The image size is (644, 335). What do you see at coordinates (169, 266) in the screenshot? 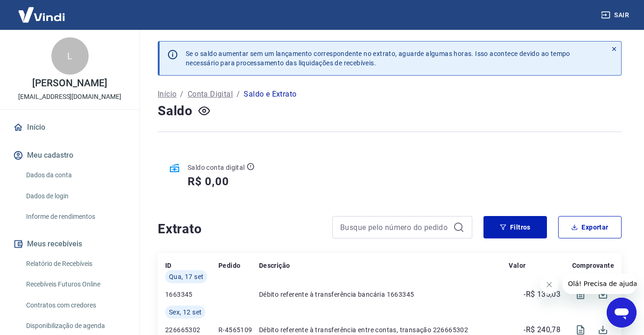
I see `p: ID` at bounding box center [169, 266].